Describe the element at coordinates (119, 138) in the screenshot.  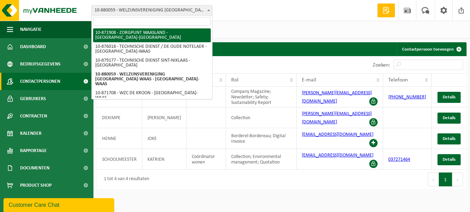
I see `td: HENNE` at that location.